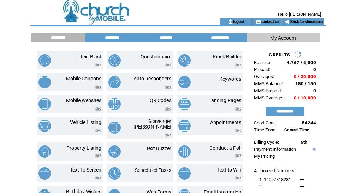 The width and height of the screenshot is (356, 193). What do you see at coordinates (267, 91) in the screenshot?
I see `span: MMS Prepaid:` at bounding box center [267, 91].